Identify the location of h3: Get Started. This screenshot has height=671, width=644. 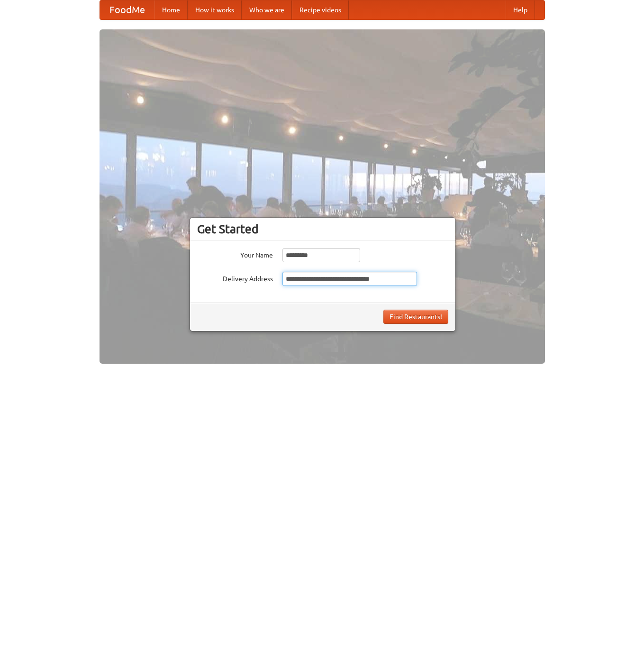
(323, 229).